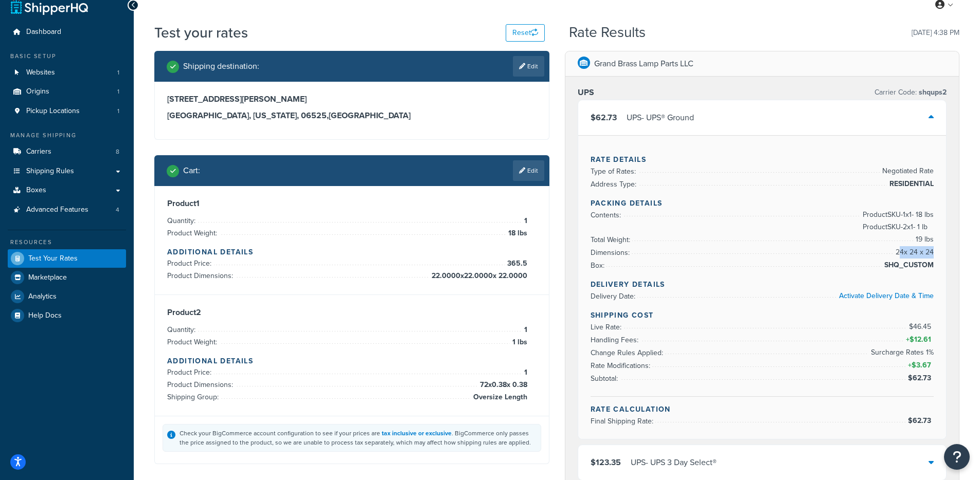 The height and width of the screenshot is (480, 980). Describe the element at coordinates (45, 315) in the screenshot. I see `span: Help Docs` at that location.